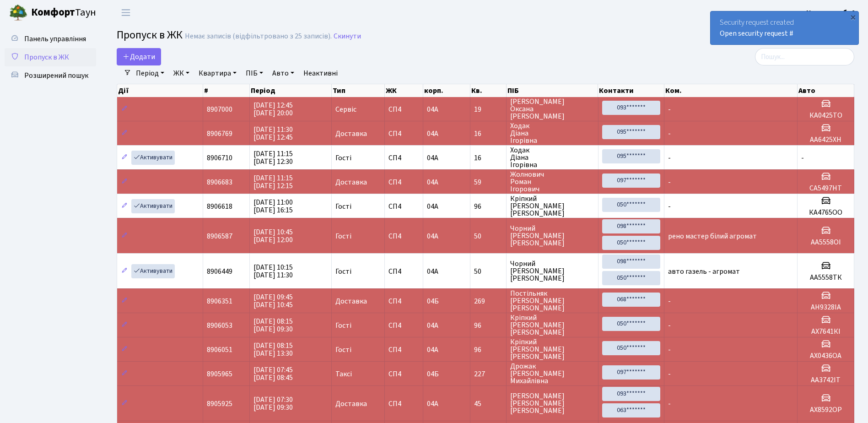 Image resolution: width=868 pixels, height=423 pixels. I want to click on span: Додати, so click(138, 57).